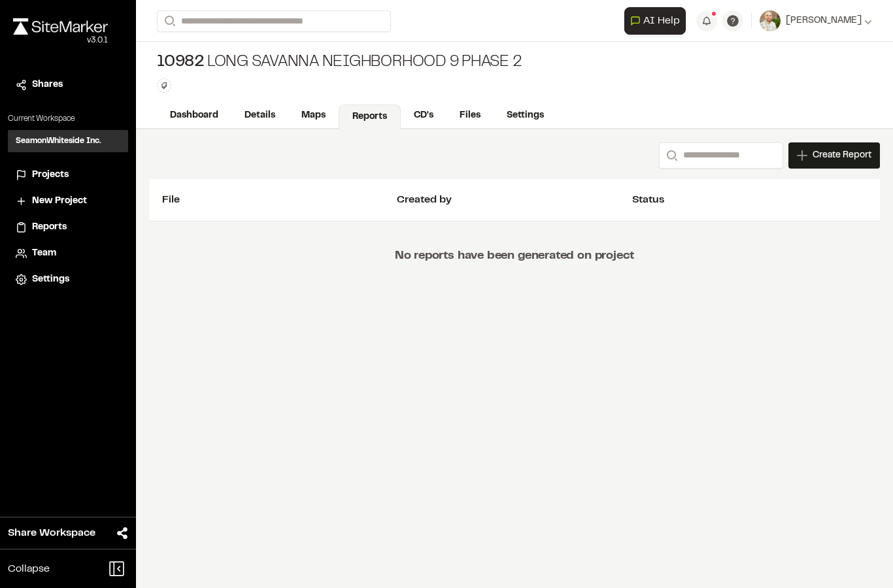  Describe the element at coordinates (51, 175) in the screenshot. I see `span: Projects` at that location.